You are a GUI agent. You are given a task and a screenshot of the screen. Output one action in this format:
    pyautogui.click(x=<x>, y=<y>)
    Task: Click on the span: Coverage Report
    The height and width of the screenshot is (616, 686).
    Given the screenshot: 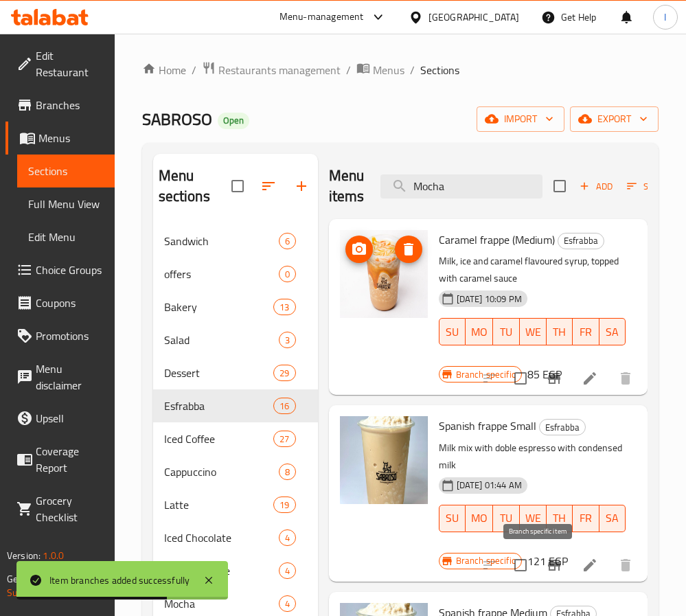 What is the action you would take?
    pyautogui.click(x=69, y=459)
    